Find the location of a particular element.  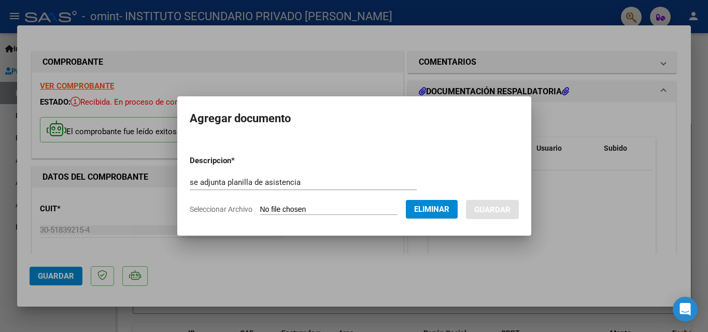

span: Seleccionar Archivo is located at coordinates (221, 209).